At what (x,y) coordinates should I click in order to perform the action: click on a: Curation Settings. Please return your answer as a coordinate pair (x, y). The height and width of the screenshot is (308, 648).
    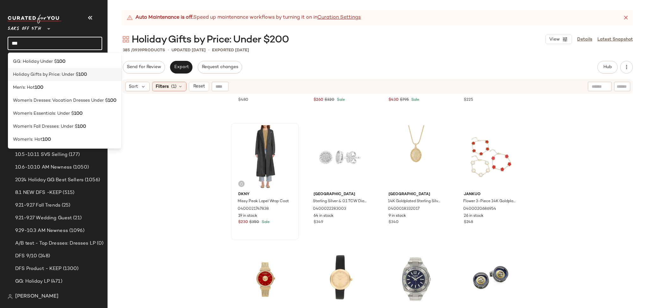
    Looking at the image, I should click on (339, 18).